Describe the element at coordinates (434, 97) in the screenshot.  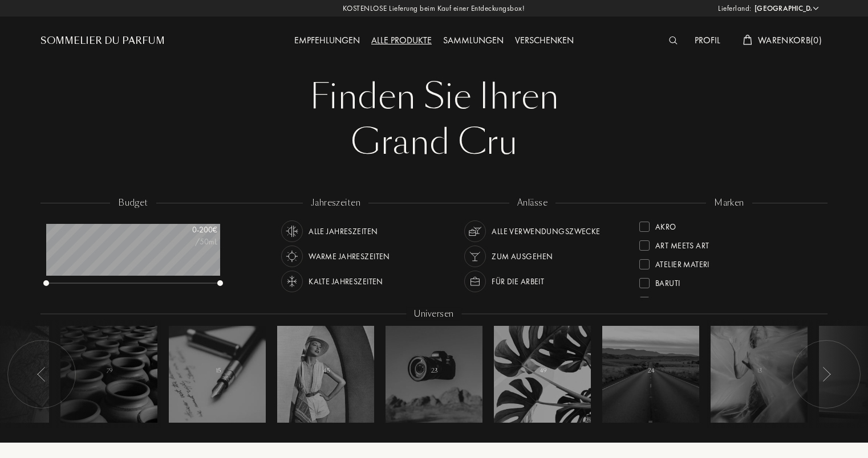
I see `div: Finden Sie Ihren` at that location.